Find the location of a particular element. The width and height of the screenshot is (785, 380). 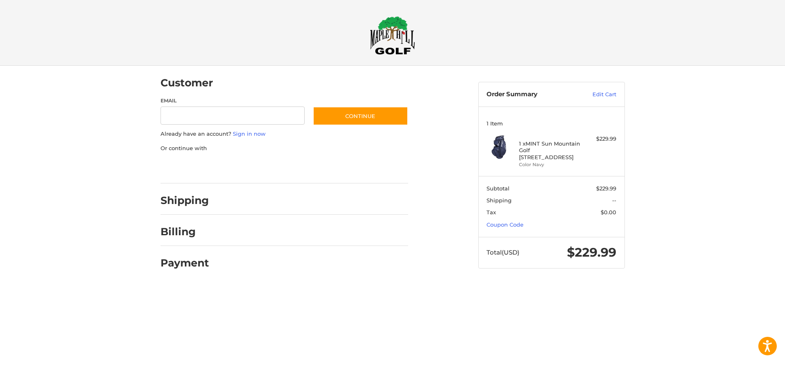

h2: Payment is located at coordinates (185, 263).